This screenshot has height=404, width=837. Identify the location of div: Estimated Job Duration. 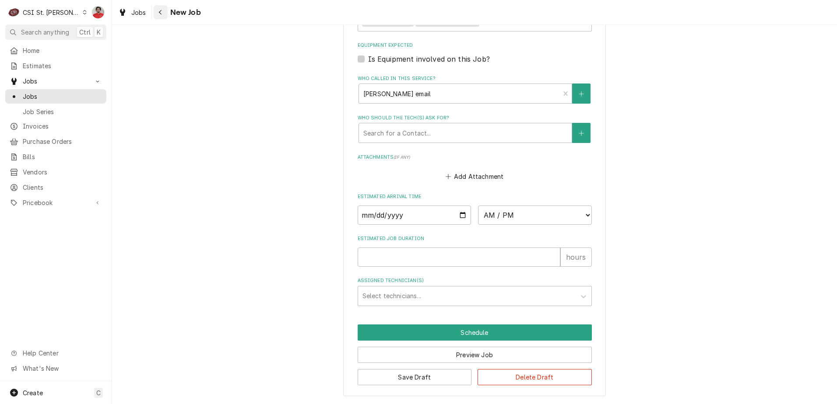
(474, 251).